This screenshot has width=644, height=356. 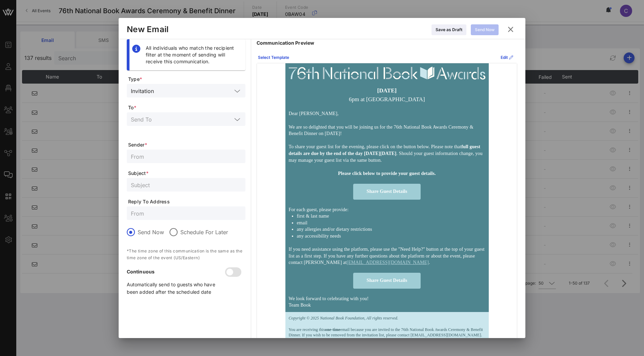 What do you see at coordinates (274, 57) in the screenshot?
I see `div: Select Template` at bounding box center [274, 57].